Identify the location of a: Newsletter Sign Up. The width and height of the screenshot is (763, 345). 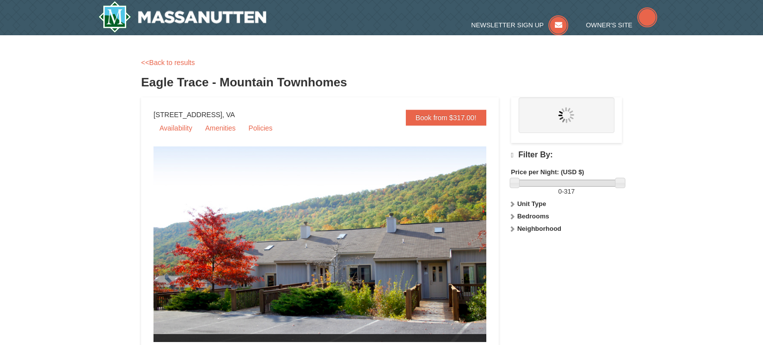
(520, 25).